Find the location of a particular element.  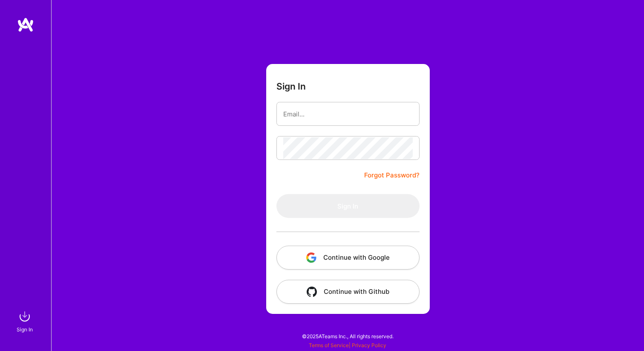

h3: Sign In is located at coordinates (291, 86).